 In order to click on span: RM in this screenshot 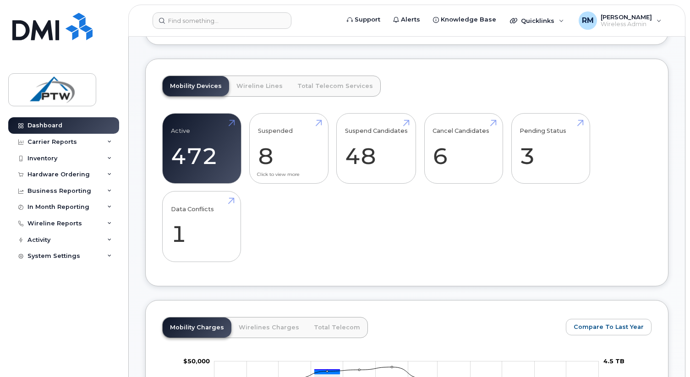, I will do `click(587, 21)`.